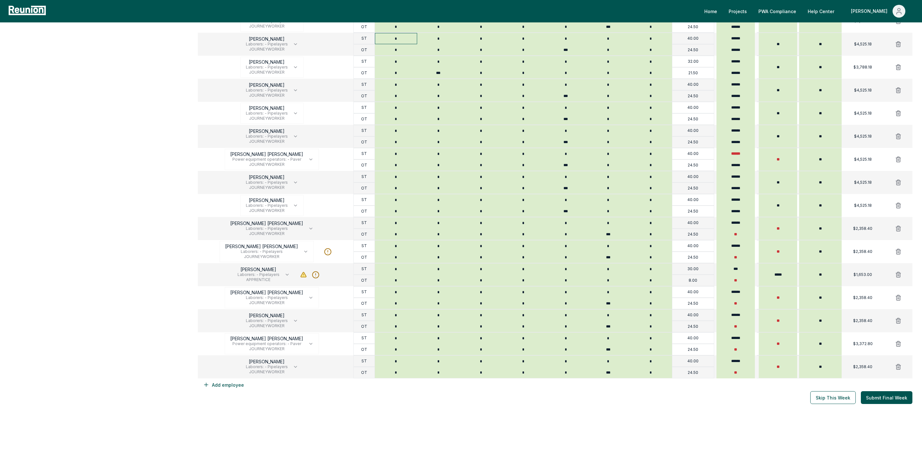  What do you see at coordinates (693, 73) in the screenshot?
I see `p: 21.50` at bounding box center [693, 73].